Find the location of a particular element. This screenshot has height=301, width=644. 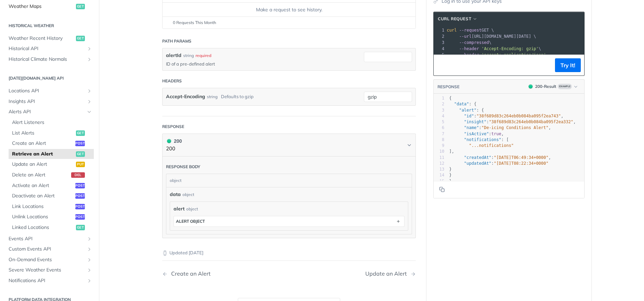

button: Copy to clipboard is located at coordinates (442, 190).